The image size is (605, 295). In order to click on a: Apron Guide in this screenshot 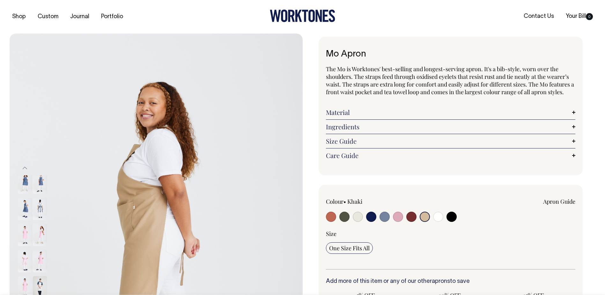, I will do `click(559, 201)`.